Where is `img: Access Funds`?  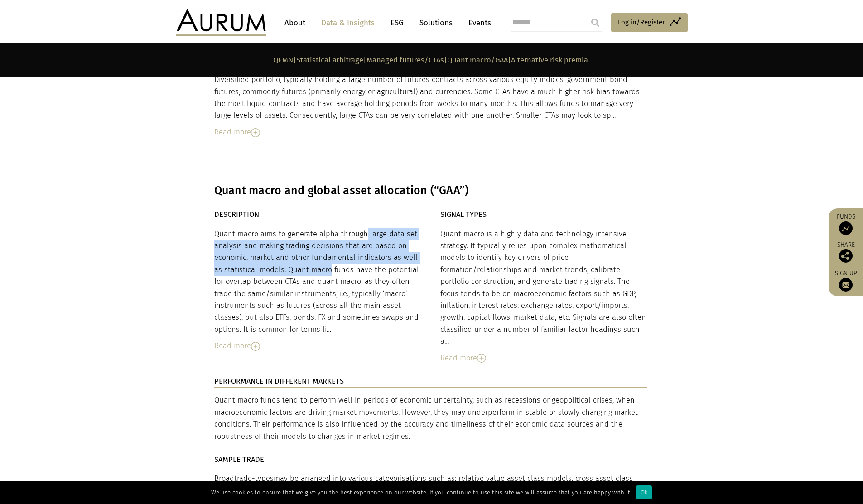 img: Access Funds is located at coordinates (846, 228).